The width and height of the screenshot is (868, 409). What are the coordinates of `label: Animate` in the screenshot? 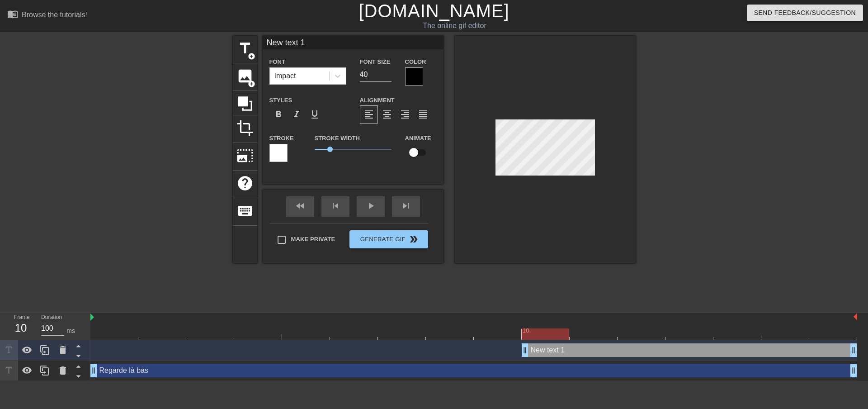 It's located at (418, 139).